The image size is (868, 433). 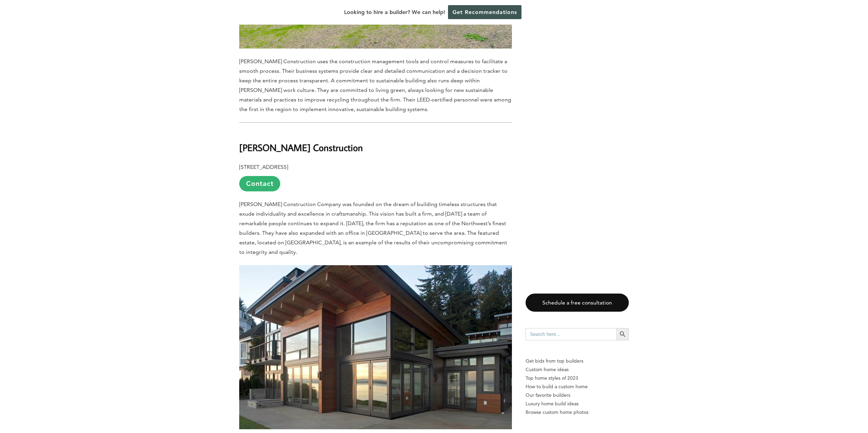 What do you see at coordinates (577, 395) in the screenshot?
I see `a: Our favorite builders` at bounding box center [577, 395].